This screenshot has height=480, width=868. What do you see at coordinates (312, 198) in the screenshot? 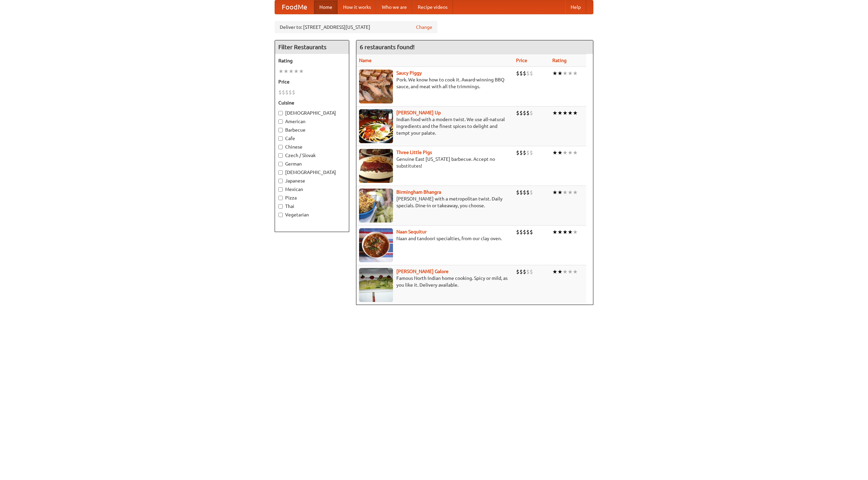
I see `label: Pizza` at bounding box center [312, 198].